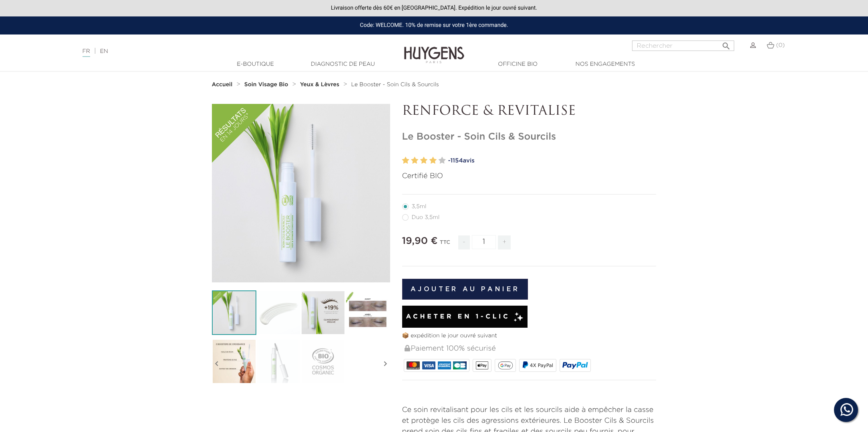 The image size is (868, 432). I want to click on label: 1, so click(405, 161).